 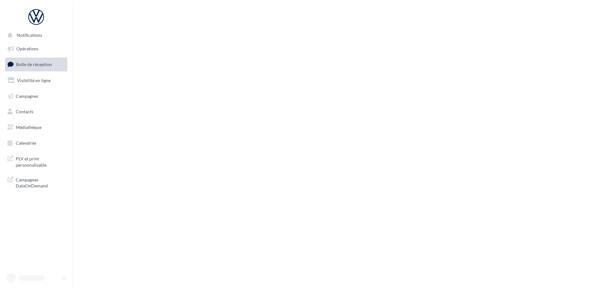 I want to click on span: Opérations, so click(x=27, y=48).